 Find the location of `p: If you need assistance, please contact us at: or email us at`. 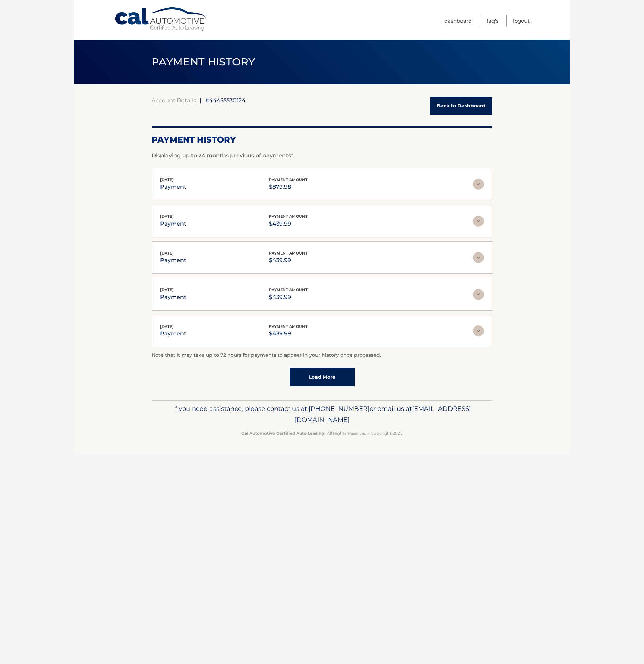

p: If you need assistance, please contact us at: or email us at is located at coordinates (322, 414).